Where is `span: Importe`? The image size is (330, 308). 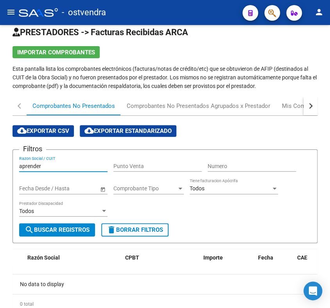
span: Importe is located at coordinates (213, 257).